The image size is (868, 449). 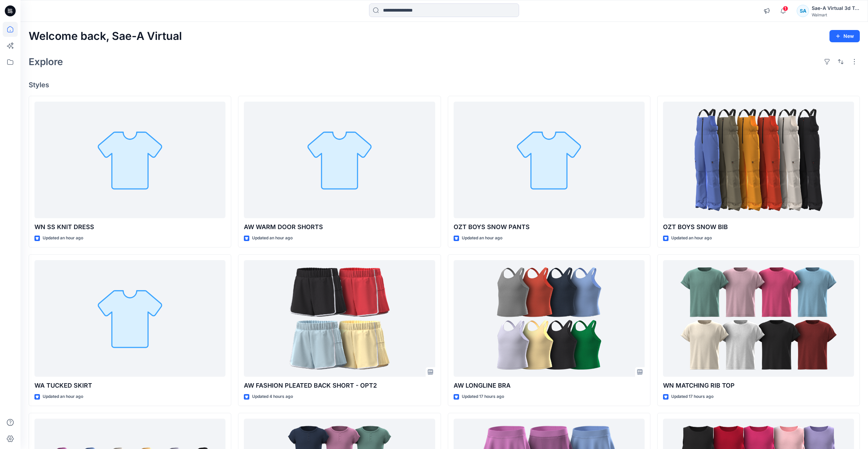 What do you see at coordinates (803, 11) in the screenshot?
I see `div: SA` at bounding box center [803, 11].